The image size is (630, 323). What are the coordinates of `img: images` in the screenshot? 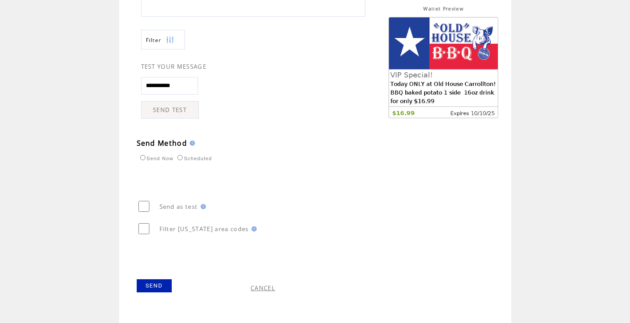 It's located at (443, 67).